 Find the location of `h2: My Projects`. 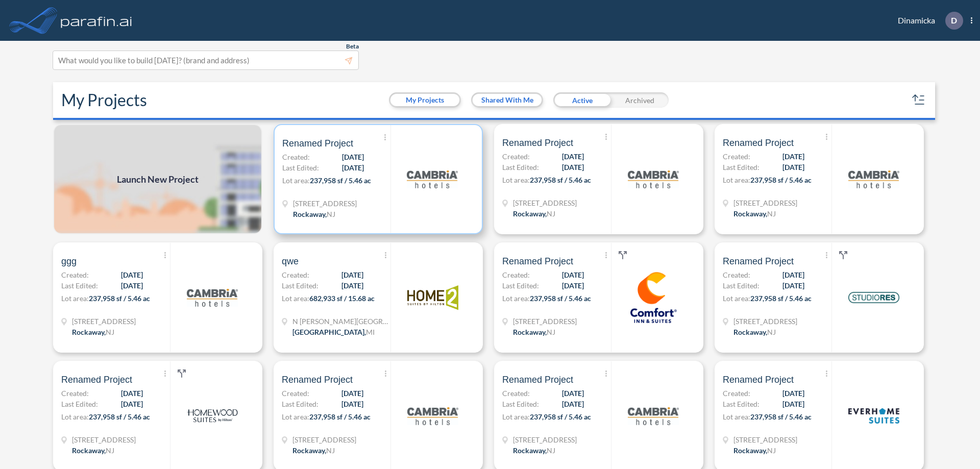

h2: My Projects is located at coordinates (104, 100).